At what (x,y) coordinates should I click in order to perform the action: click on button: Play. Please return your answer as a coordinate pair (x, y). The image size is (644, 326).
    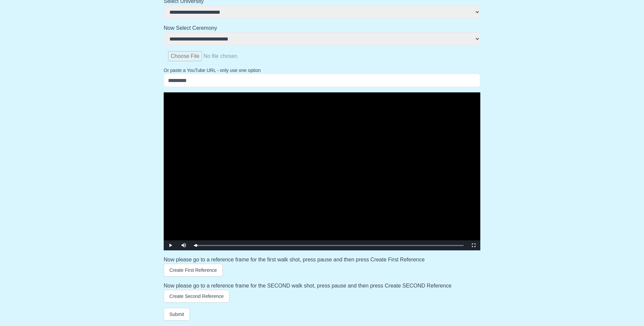
    Looking at the image, I should click on (170, 246).